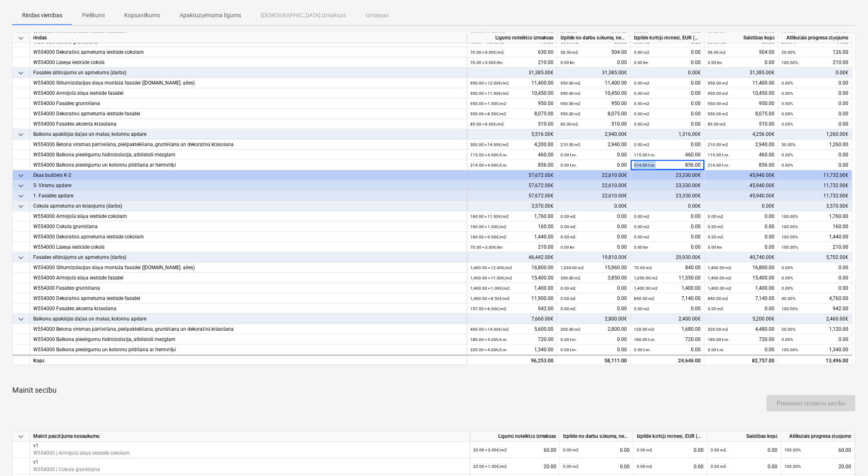  What do you see at coordinates (815, 237) in the screenshot?
I see `div: 1,440.00` at bounding box center [815, 237].